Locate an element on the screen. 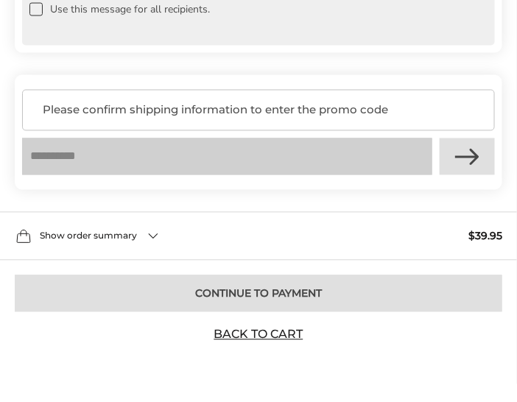 This screenshot has width=517, height=402. label: Use this message for all recipients. is located at coordinates (259, 10).